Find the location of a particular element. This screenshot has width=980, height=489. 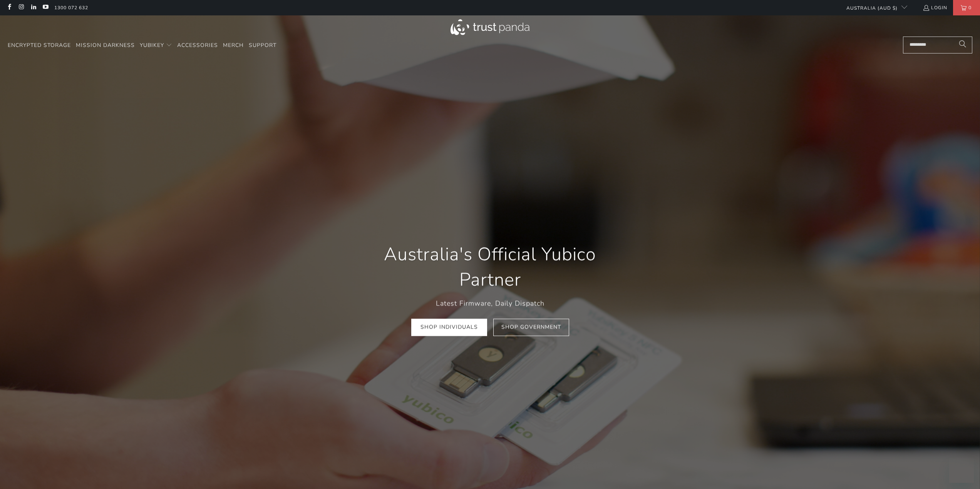

a: Trust Panda Australia on LinkedIn is located at coordinates (33, 8).